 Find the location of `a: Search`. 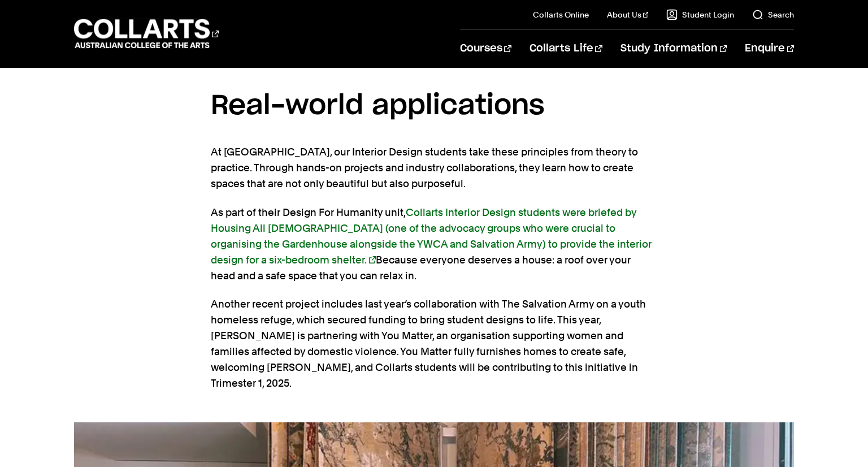

a: Search is located at coordinates (773, 15).